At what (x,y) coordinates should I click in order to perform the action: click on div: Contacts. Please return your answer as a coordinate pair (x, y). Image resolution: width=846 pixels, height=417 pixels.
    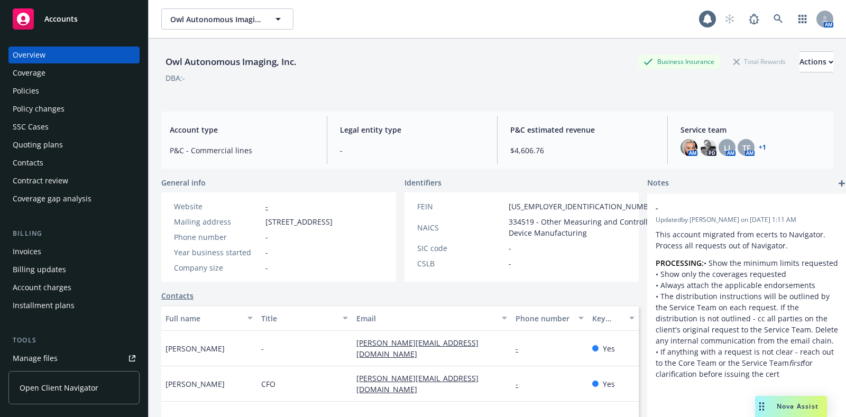
    Looking at the image, I should click on (28, 163).